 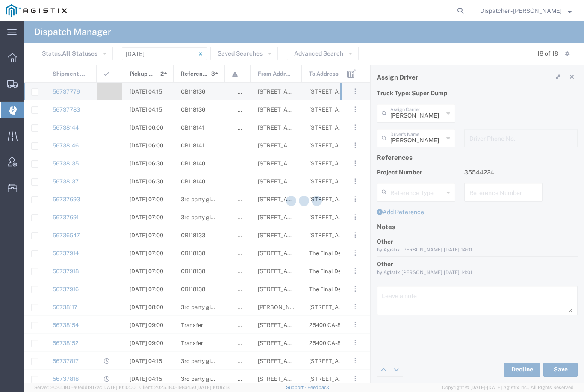 What do you see at coordinates (184, 388) in the screenshot?
I see `span: Client: 2025.18.0-198a450` at bounding box center [184, 388].